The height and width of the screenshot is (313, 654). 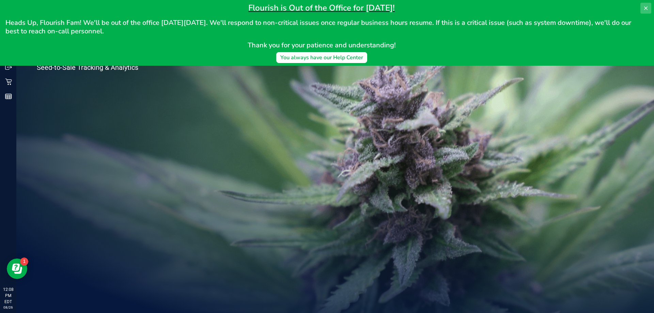 What do you see at coordinates (9, 96) in the screenshot?
I see `inline-svg: Reports` at bounding box center [9, 96].